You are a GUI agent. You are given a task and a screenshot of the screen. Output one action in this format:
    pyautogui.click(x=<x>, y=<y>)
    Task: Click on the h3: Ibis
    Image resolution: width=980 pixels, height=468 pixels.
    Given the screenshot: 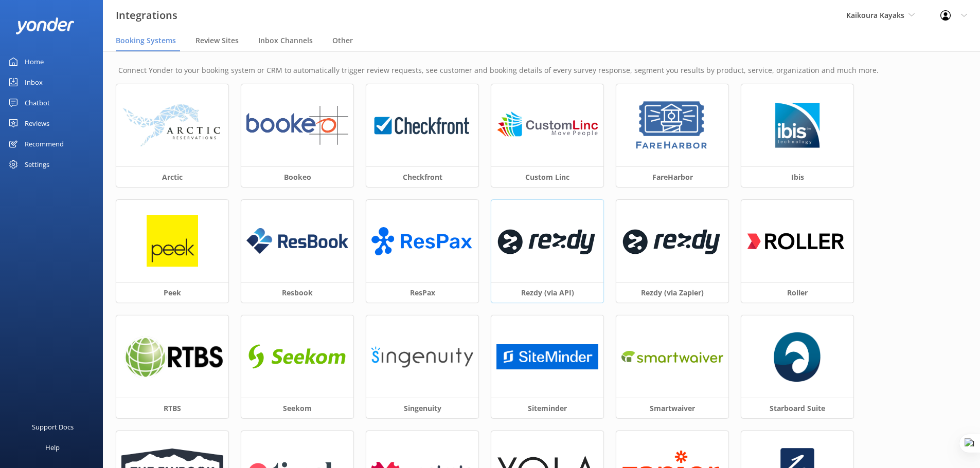 What is the action you would take?
    pyautogui.click(x=797, y=177)
    